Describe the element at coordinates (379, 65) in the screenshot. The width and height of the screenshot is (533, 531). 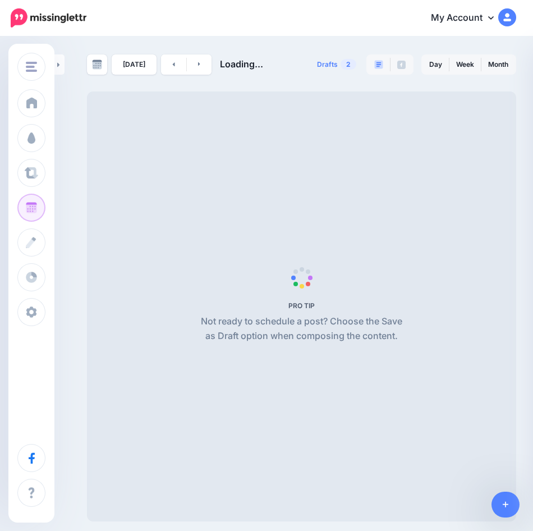
I see `img: paragraph-boxed.png` at that location.